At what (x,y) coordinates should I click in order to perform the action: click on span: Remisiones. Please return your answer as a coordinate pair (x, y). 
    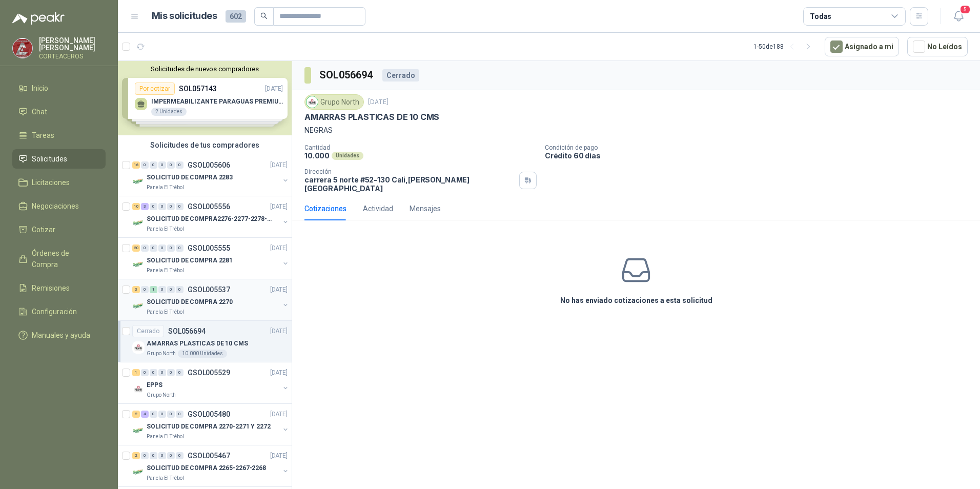
    Looking at the image, I should click on (51, 288).